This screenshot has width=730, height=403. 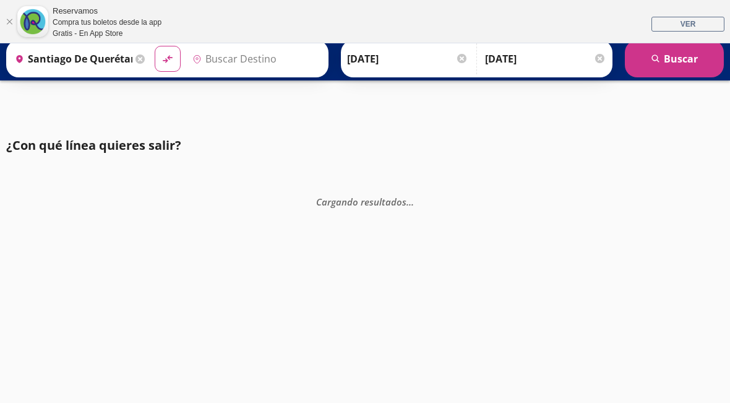 I want to click on div: Reservamos, so click(x=107, y=11).